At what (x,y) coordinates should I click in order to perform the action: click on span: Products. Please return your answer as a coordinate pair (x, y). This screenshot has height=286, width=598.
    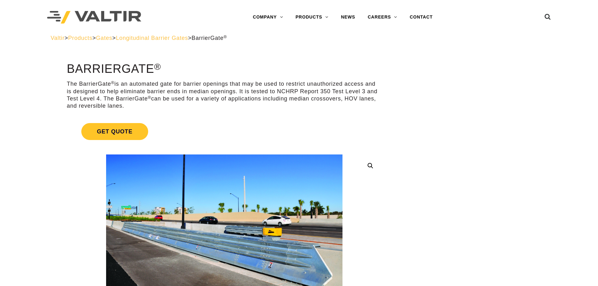
    Looking at the image, I should click on (80, 38).